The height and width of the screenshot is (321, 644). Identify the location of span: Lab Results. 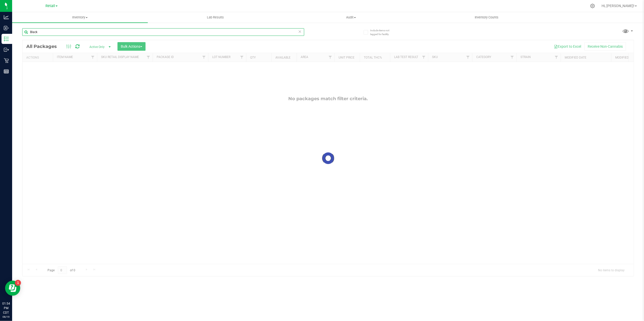
(216, 17).